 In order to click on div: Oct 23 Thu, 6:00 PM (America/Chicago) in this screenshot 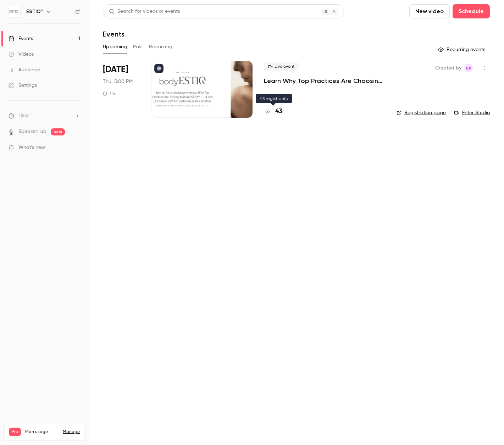, I will do `click(121, 89)`.